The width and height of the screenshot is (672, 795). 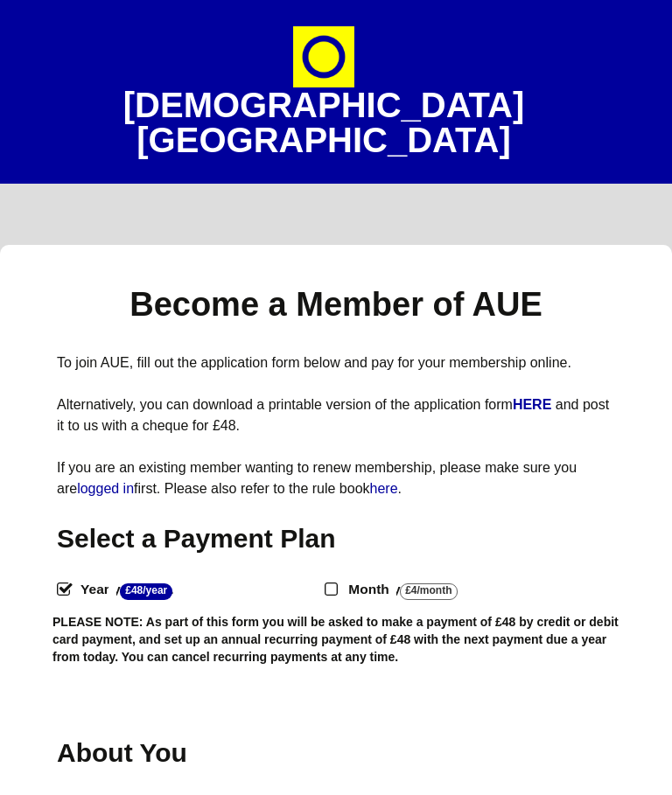 What do you see at coordinates (409, 589) in the screenshot?
I see `label: Monthly - .` at bounding box center [409, 589].